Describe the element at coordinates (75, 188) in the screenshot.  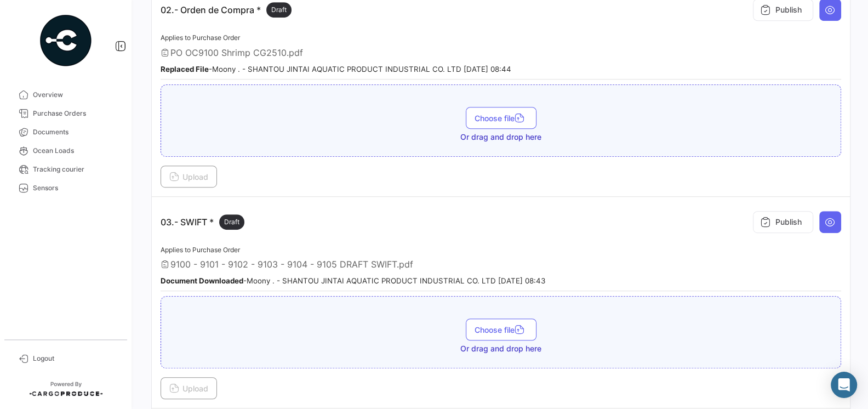
I see `span: Sensors` at that location.